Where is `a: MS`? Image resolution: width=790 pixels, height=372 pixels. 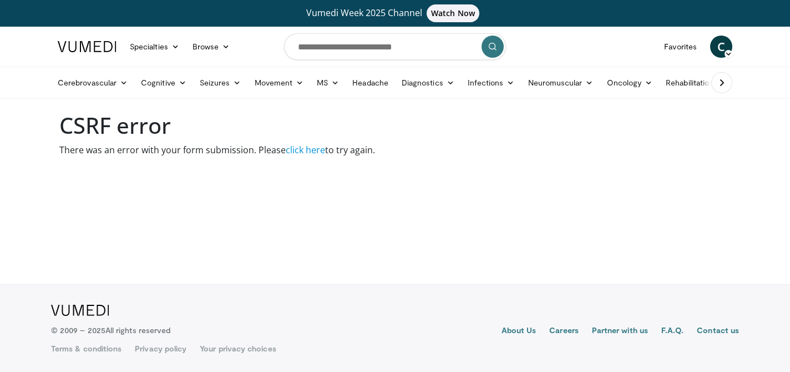 a: MS is located at coordinates (328, 83).